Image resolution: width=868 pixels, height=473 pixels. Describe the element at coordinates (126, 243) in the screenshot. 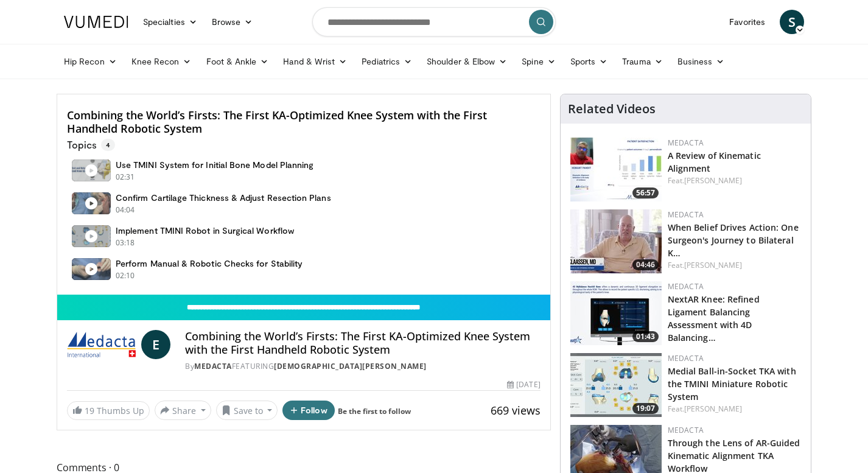

I see `p: 03:18` at that location.